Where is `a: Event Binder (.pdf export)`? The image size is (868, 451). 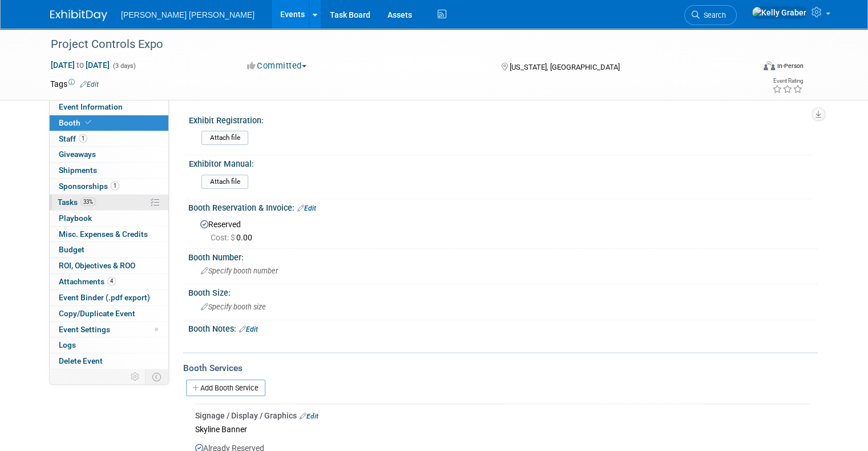 a: Event Binder (.pdf export) is located at coordinates (109, 297).